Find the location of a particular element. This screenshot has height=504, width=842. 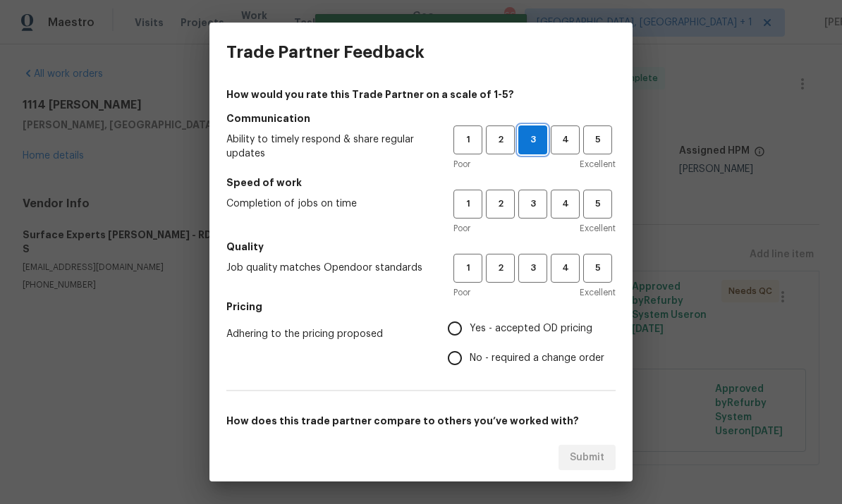

span: Yes - accepted OD pricing is located at coordinates (531, 329).